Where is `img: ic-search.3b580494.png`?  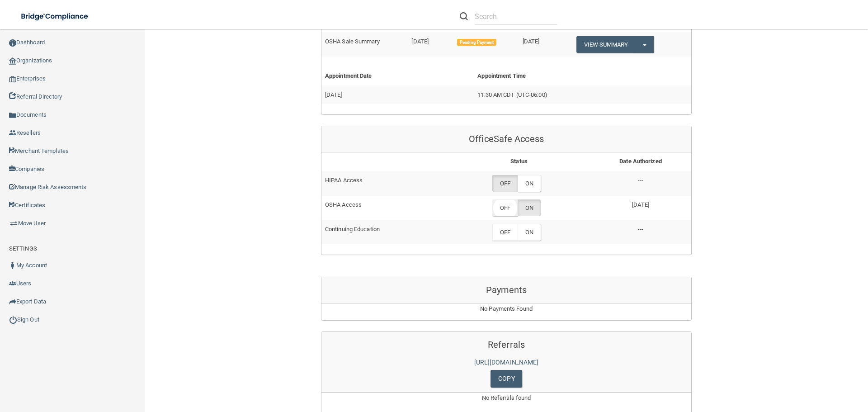
img: ic-search.3b580494.png is located at coordinates (464, 16).